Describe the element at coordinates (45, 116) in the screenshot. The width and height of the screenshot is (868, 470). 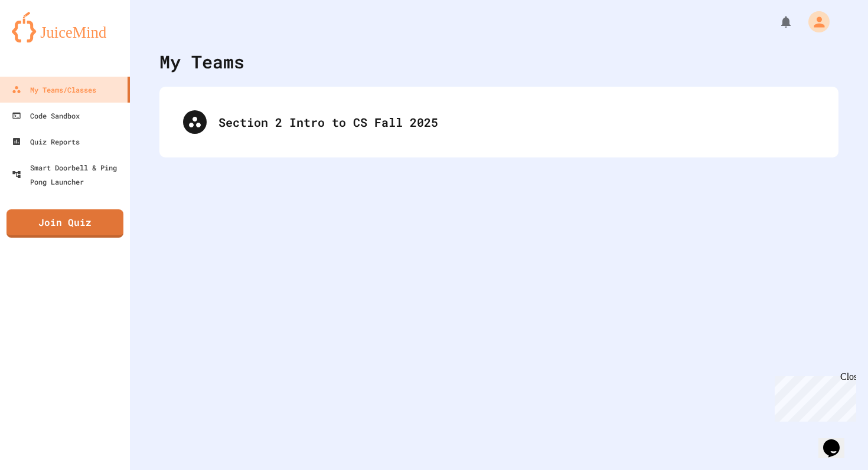
I see `div: Code Sandbox` at that location.